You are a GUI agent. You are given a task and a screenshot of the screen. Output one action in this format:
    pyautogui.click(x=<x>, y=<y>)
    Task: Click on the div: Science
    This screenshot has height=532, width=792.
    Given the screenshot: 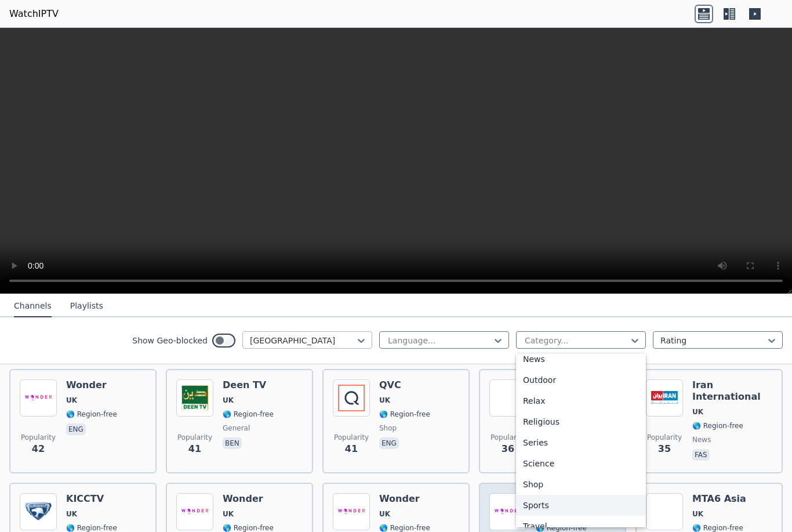 What is the action you would take?
    pyautogui.click(x=581, y=463)
    